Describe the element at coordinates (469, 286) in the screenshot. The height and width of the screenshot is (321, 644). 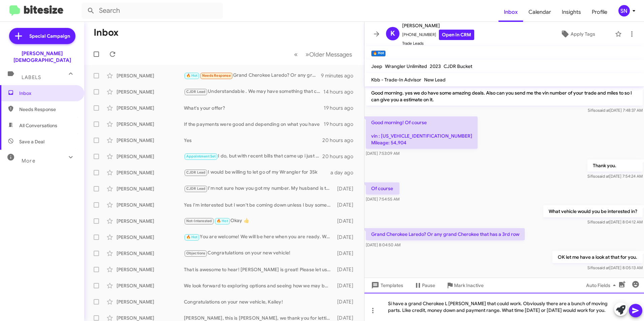
I see `span: Mark Inactive` at that location.